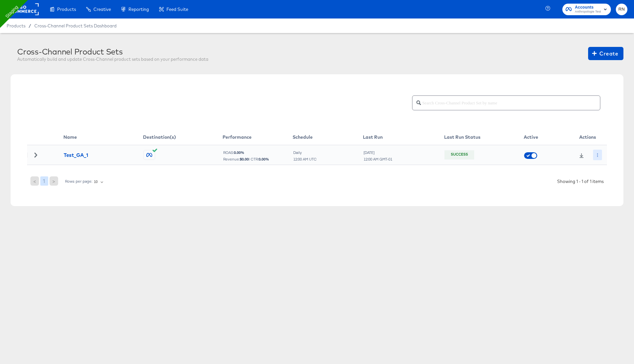 The width and height of the screenshot is (634, 364). What do you see at coordinates (587, 10) in the screenshot?
I see `button: AccountsAnthropologie Test` at bounding box center [587, 10].